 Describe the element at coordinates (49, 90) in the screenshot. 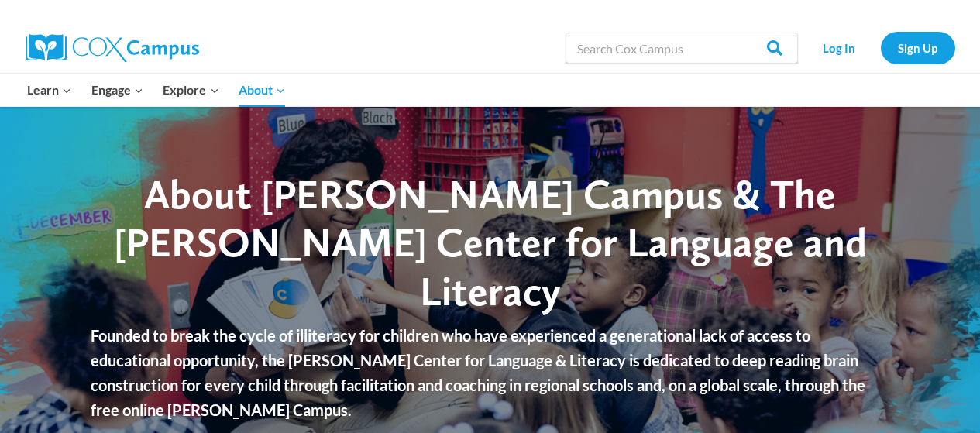

I see `span: Learn` at that location.